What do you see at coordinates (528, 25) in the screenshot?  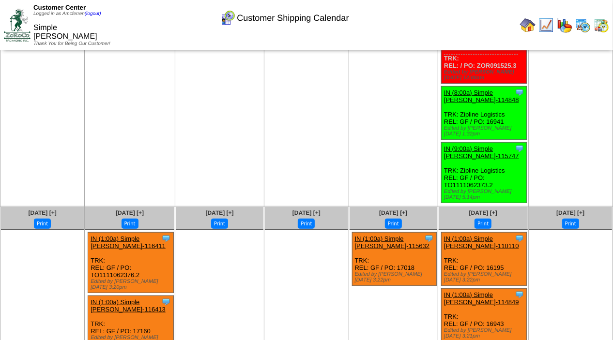 I see `img: home.gif` at bounding box center [528, 25].